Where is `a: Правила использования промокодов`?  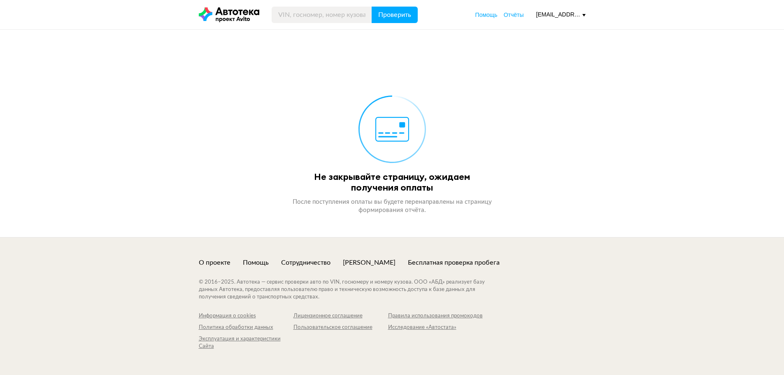
a: Правила использования промокодов is located at coordinates (435, 316).